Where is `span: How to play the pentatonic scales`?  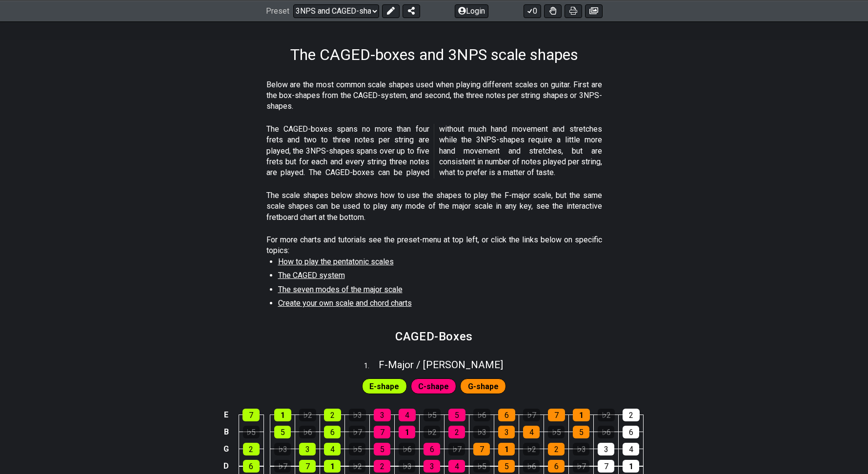
span: How to play the pentatonic scales is located at coordinates (336, 261).